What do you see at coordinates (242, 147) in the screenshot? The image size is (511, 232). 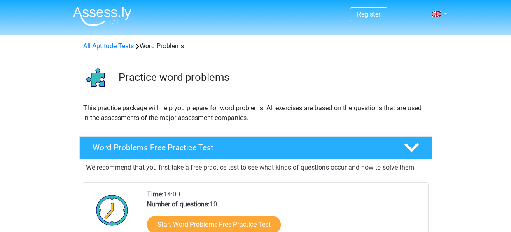 I see `h4: Word Problems Free Practice Test` at bounding box center [242, 147].